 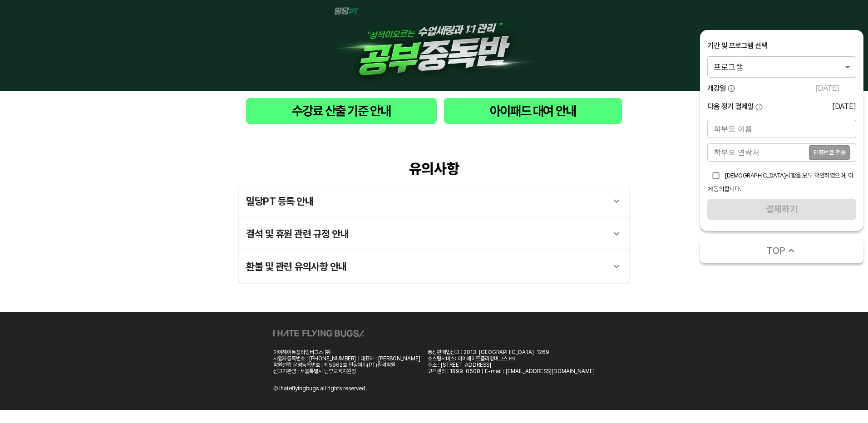 I want to click on div: Ⓒ ihateflyingbugs all rights reserved., so click(x=320, y=389).